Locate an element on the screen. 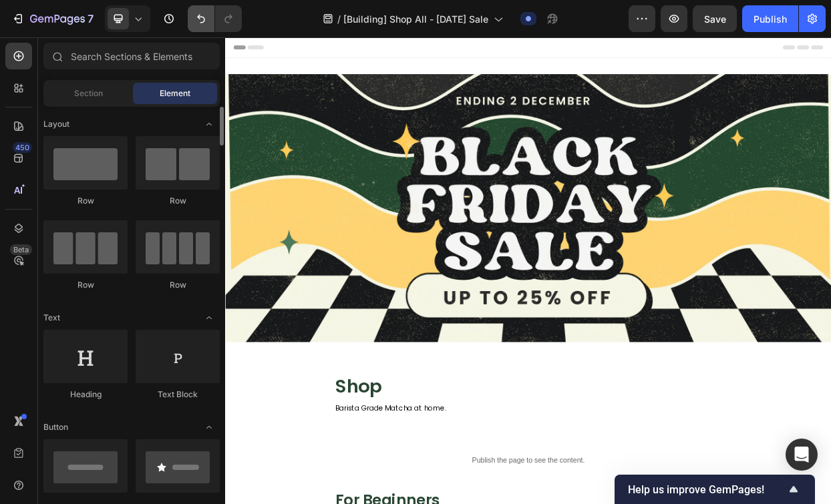 The width and height of the screenshot is (831, 504). button: Publish is located at coordinates (770, 19).